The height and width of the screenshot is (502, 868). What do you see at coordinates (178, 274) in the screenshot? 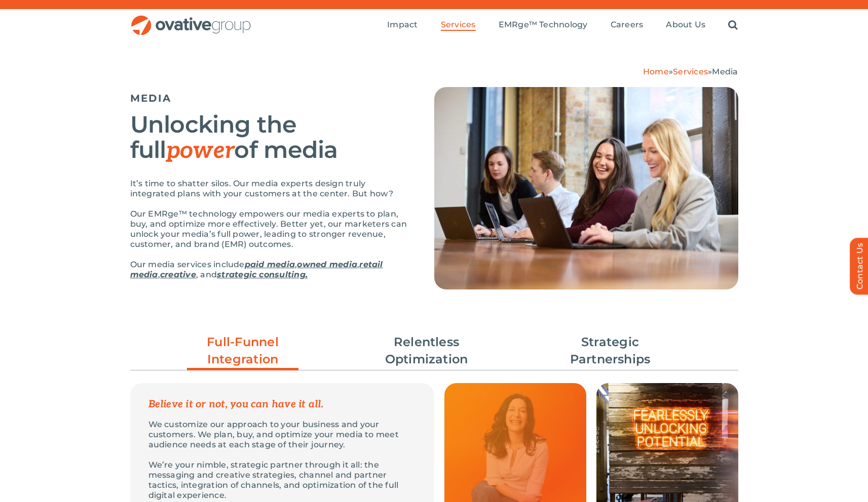
I see `a: creative` at bounding box center [178, 274].